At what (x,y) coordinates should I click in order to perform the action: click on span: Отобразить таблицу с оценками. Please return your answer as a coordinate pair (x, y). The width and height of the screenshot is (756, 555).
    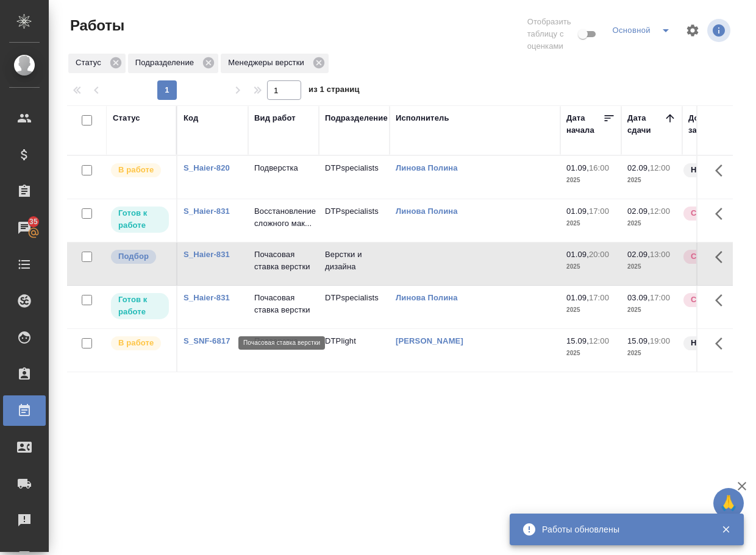
    Looking at the image, I should click on (551, 34).